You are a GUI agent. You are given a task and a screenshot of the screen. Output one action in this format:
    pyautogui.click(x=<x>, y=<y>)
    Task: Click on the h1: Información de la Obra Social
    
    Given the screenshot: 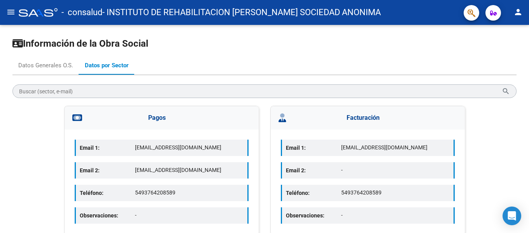 What is the action you would take?
    pyautogui.click(x=265, y=44)
    